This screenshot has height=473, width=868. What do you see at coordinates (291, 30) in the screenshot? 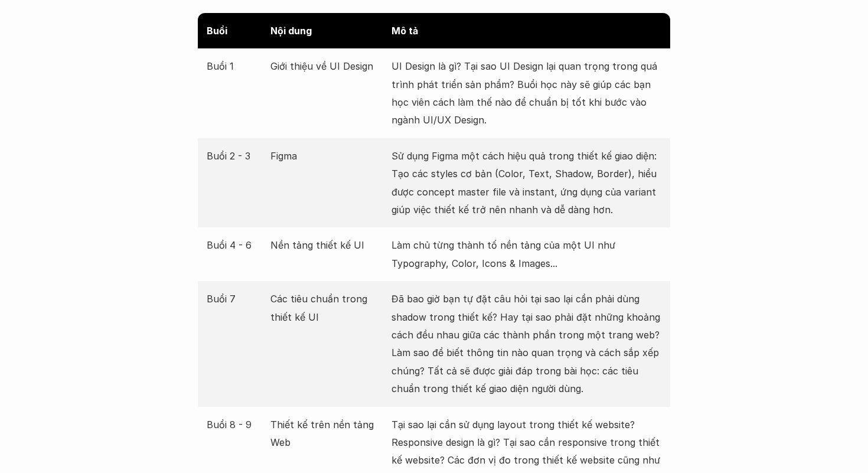
I see `strong: Nội dung` at bounding box center [291, 30].